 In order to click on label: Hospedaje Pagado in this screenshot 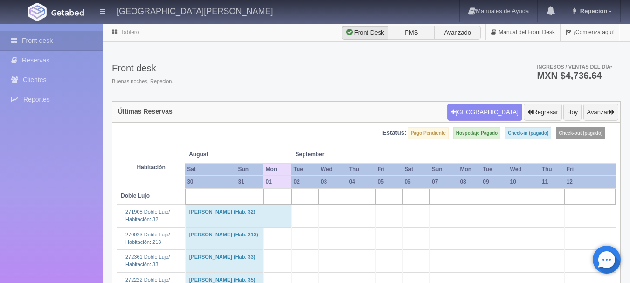, I will do `click(476, 133)`.